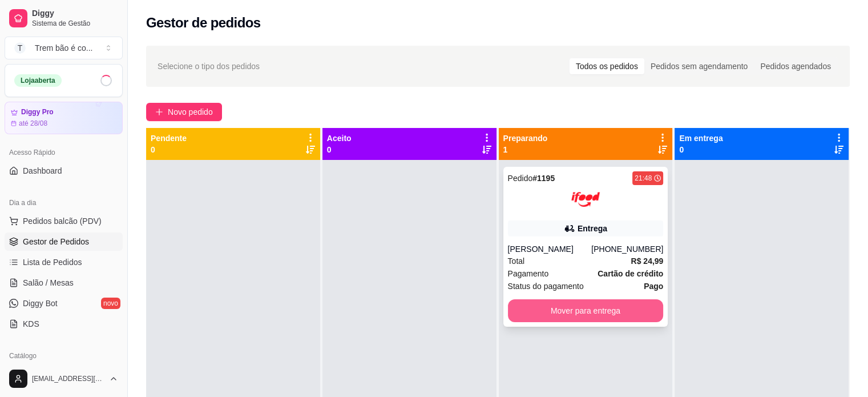  Describe the element at coordinates (528, 274) in the screenshot. I see `span: Pagamento` at that location.